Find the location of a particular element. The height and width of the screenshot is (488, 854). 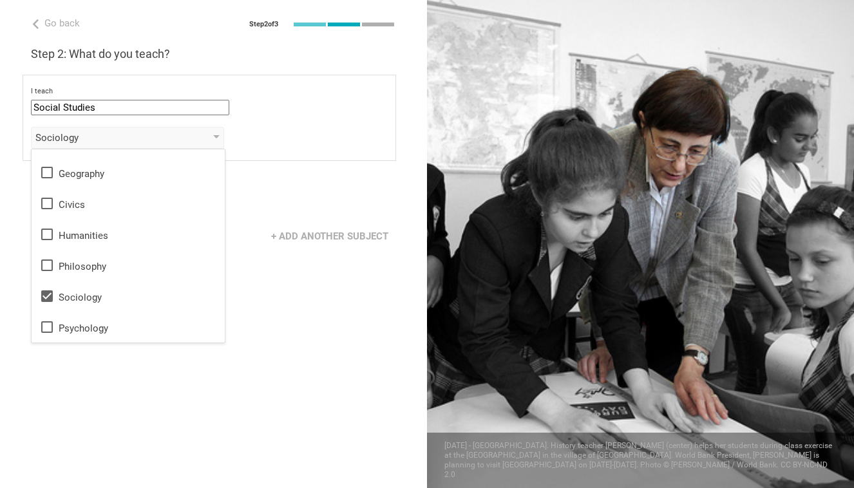

span: Go back is located at coordinates (62, 23).